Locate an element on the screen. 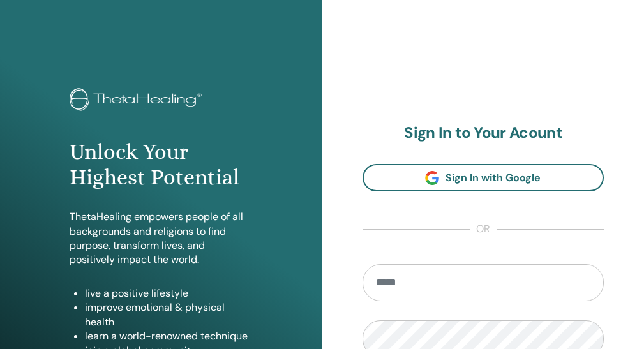  span: Sign In with Google is located at coordinates (493, 178).